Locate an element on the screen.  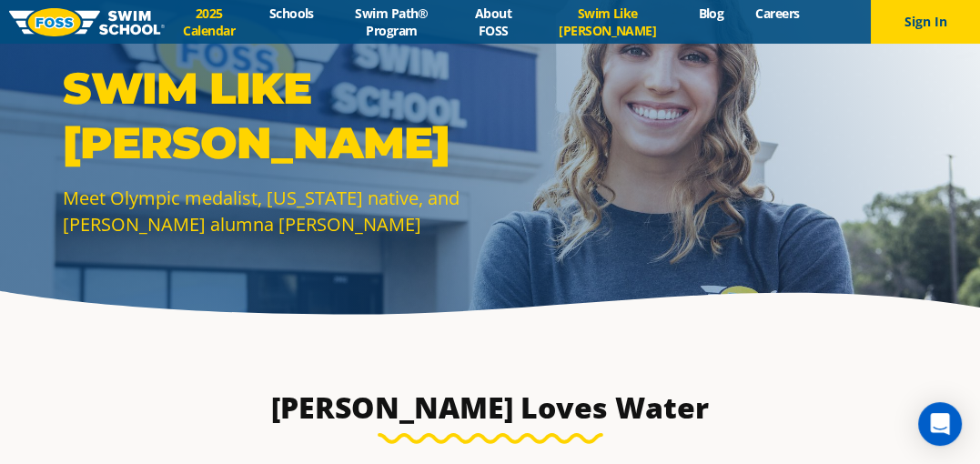
div: Open Intercom Messenger is located at coordinates (940, 424).